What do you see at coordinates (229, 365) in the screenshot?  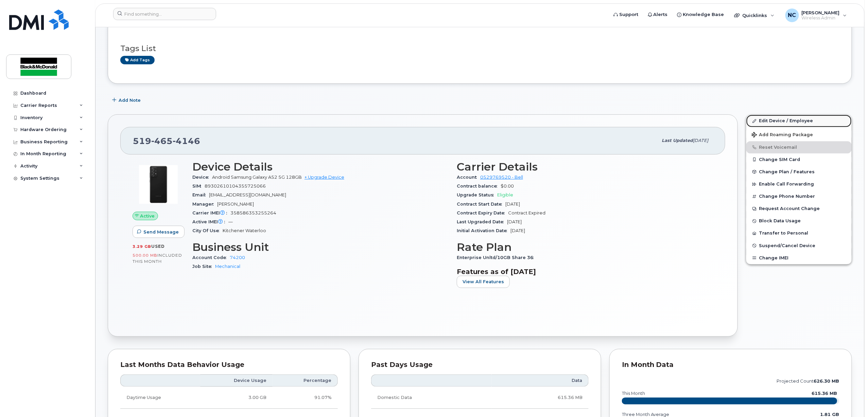 I see `div: Last Months Data Behavior Usage` at bounding box center [229, 365].